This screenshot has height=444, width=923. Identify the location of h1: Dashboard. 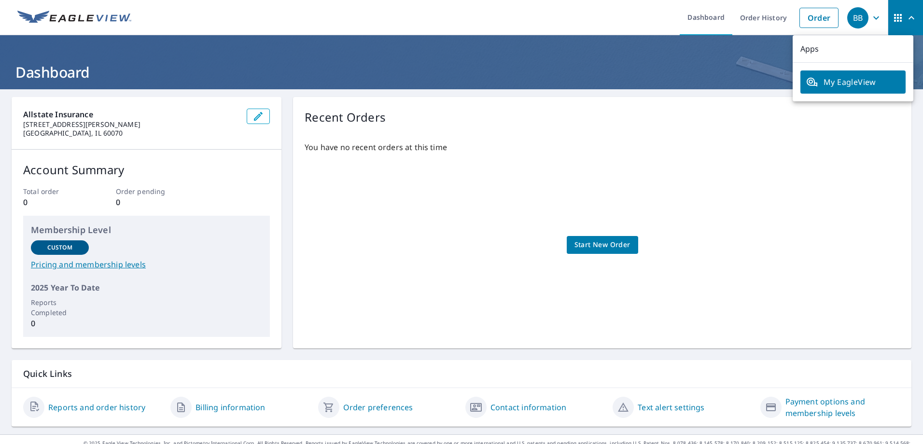
(462, 72).